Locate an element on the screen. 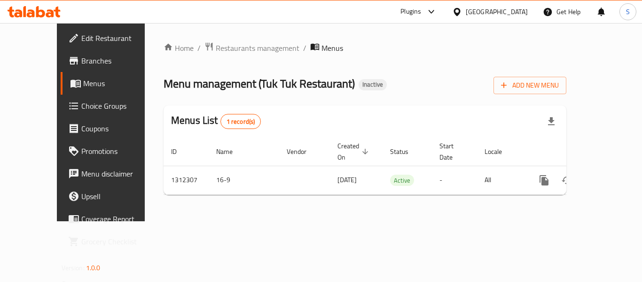 The width and height of the screenshot is (642, 282). span: Coupons is located at coordinates (119, 128).